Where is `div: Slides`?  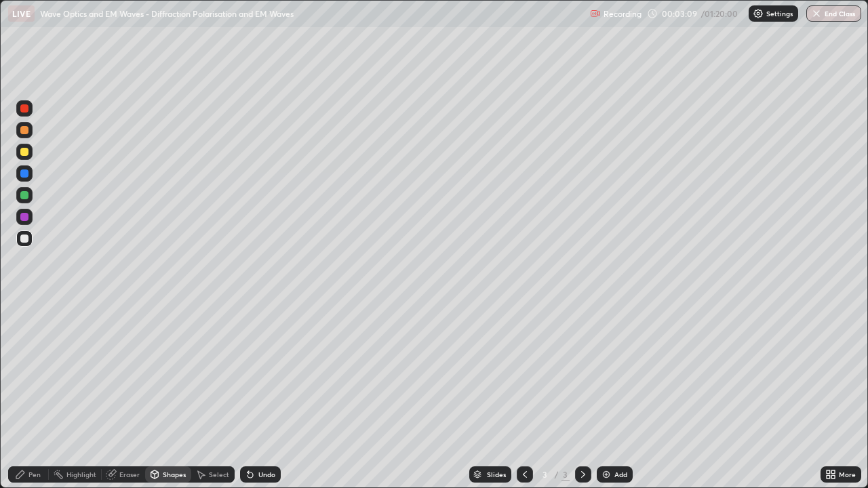 div: Slides is located at coordinates (497, 474).